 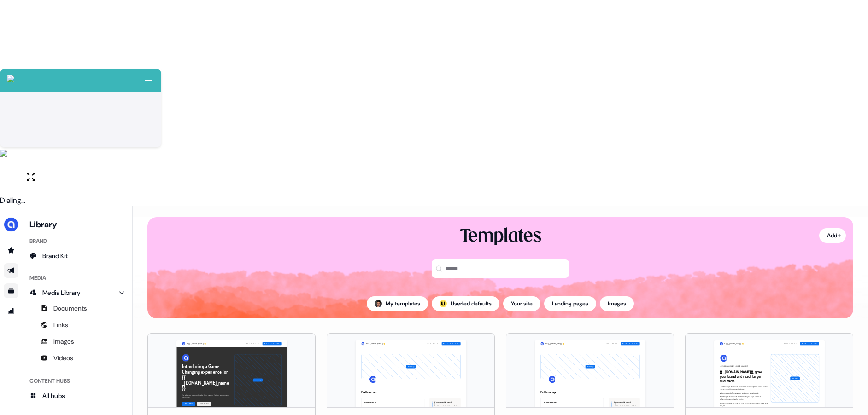 What do you see at coordinates (61, 325) in the screenshot?
I see `span: Links` at bounding box center [61, 325].